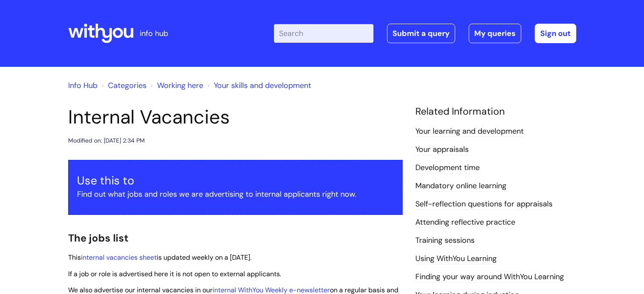 The image size is (644, 294). Describe the element at coordinates (127, 86) in the screenshot. I see `a: Categories` at that location.